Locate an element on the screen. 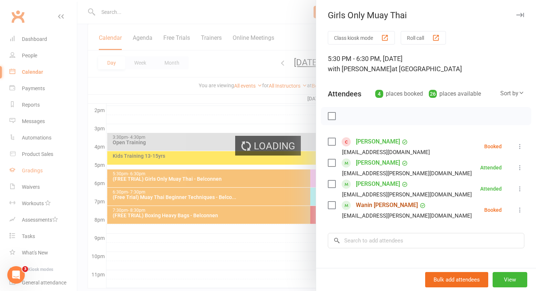  div: places available is located at coordinates (455, 94).